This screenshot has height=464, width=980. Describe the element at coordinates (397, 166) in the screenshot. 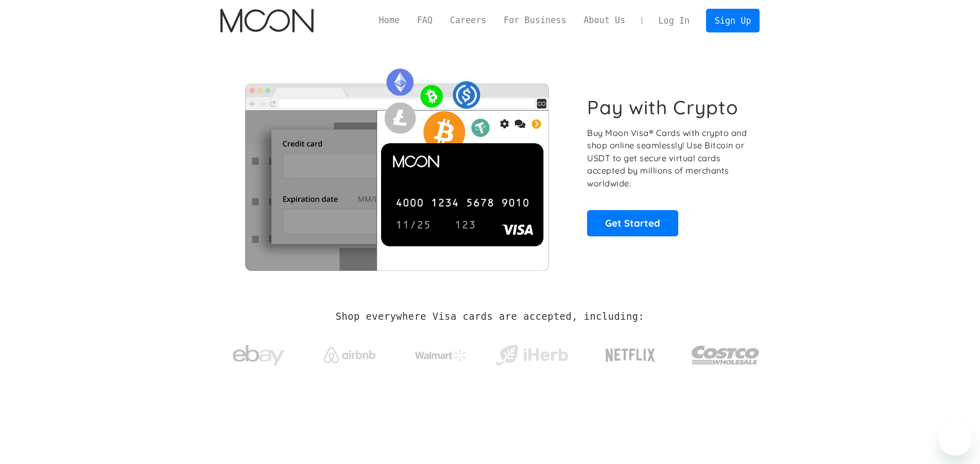

I see `img: Moon Cards let you spend your crypto anywhere Visa is accepted.` at that location.